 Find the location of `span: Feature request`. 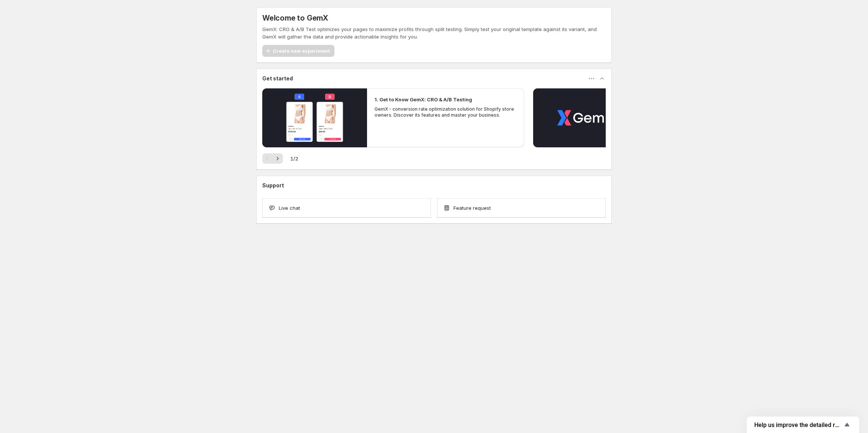

span: Feature request is located at coordinates (472, 208).